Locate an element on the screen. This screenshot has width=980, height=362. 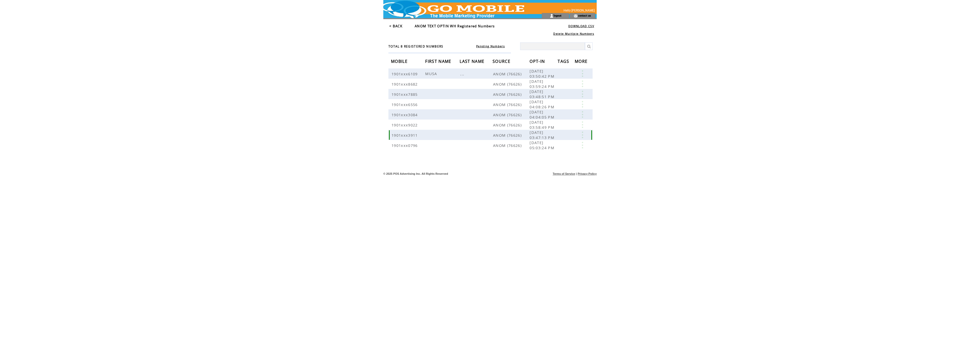
span: 1901xxx0796 is located at coordinates (406, 145).